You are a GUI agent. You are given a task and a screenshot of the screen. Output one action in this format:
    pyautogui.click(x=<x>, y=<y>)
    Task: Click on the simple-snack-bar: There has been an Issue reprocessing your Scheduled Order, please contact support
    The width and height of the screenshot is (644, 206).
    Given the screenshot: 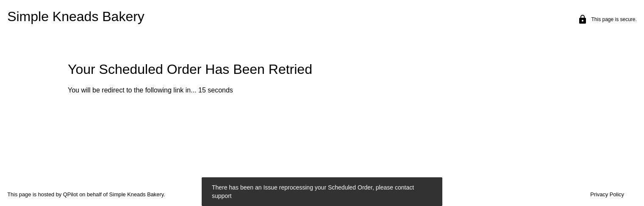 What is the action you would take?
    pyautogui.click(x=322, y=192)
    